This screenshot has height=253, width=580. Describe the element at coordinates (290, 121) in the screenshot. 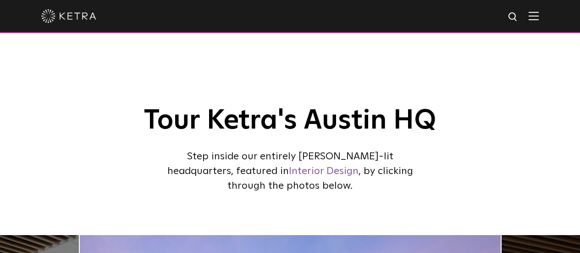

I see `h2: Tour Ketra's Austin HQ` at that location.